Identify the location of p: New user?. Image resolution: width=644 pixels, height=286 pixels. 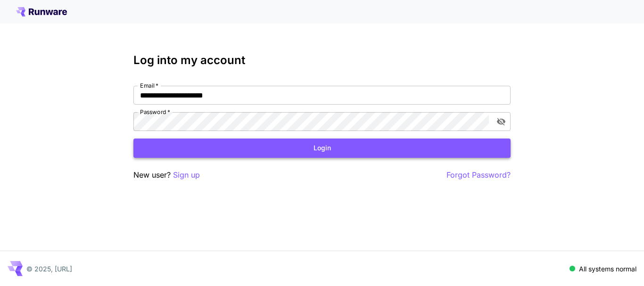
(167, 175).